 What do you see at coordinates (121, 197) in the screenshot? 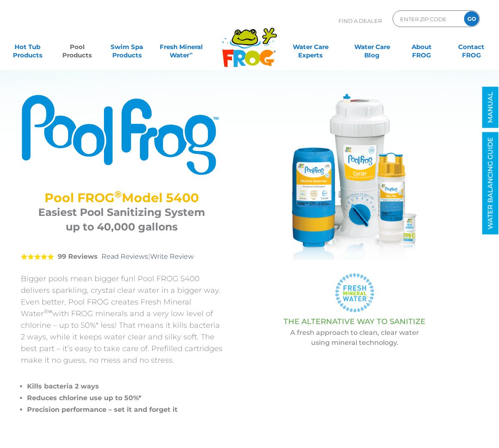
I see `h2: Pool FROG Model 5400` at bounding box center [121, 197].